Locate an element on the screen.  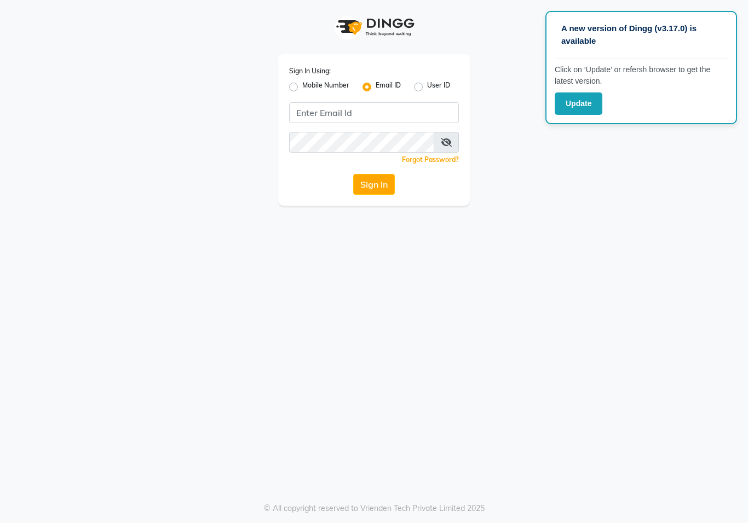
p: Click on ‘Update’ or refersh browser to get the latest version. is located at coordinates (641, 76).